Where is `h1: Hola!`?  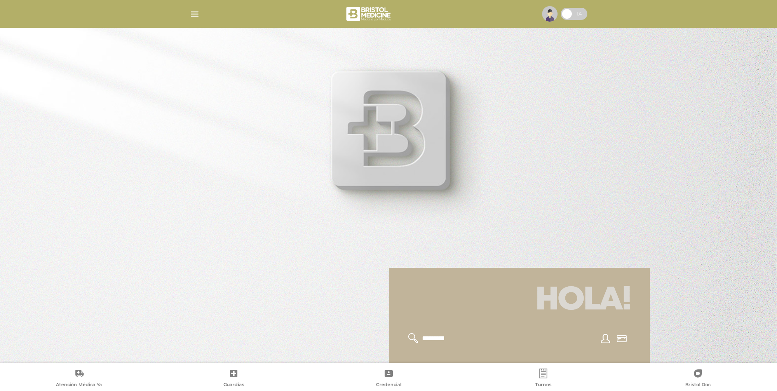 h1: Hola! is located at coordinates (519, 301).